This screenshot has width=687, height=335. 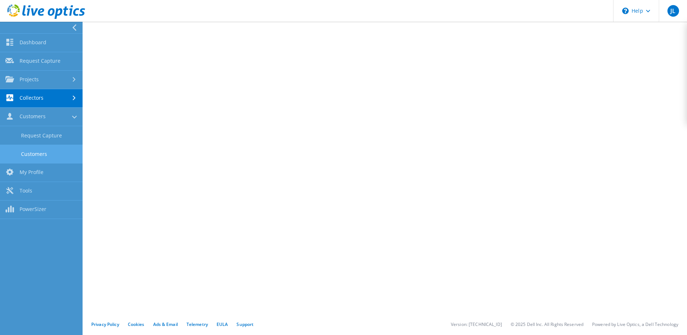 What do you see at coordinates (673, 11) in the screenshot?
I see `span: JL` at bounding box center [673, 11].